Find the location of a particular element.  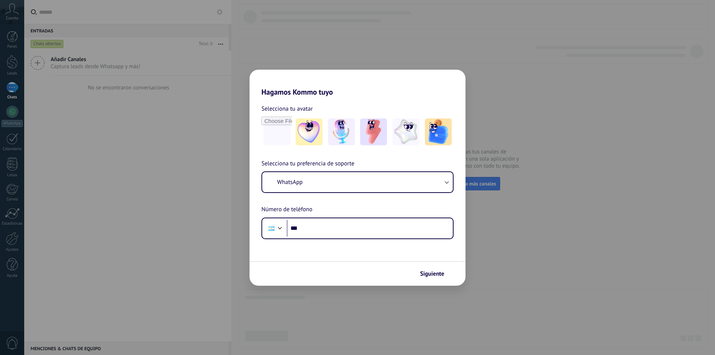

img: -4.jpeg is located at coordinates (406, 132).